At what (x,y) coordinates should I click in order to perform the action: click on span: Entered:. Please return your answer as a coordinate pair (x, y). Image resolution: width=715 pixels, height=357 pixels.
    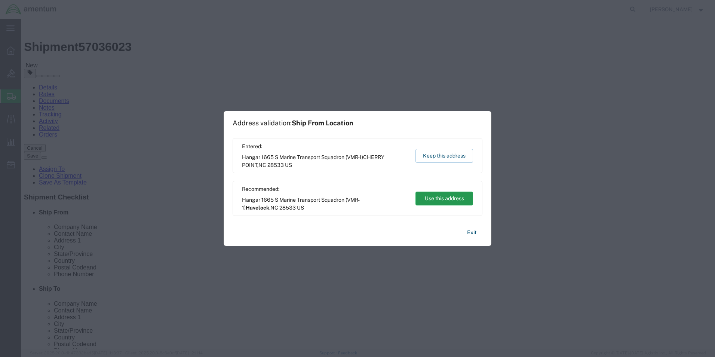
    Looking at the image, I should click on (325, 146).